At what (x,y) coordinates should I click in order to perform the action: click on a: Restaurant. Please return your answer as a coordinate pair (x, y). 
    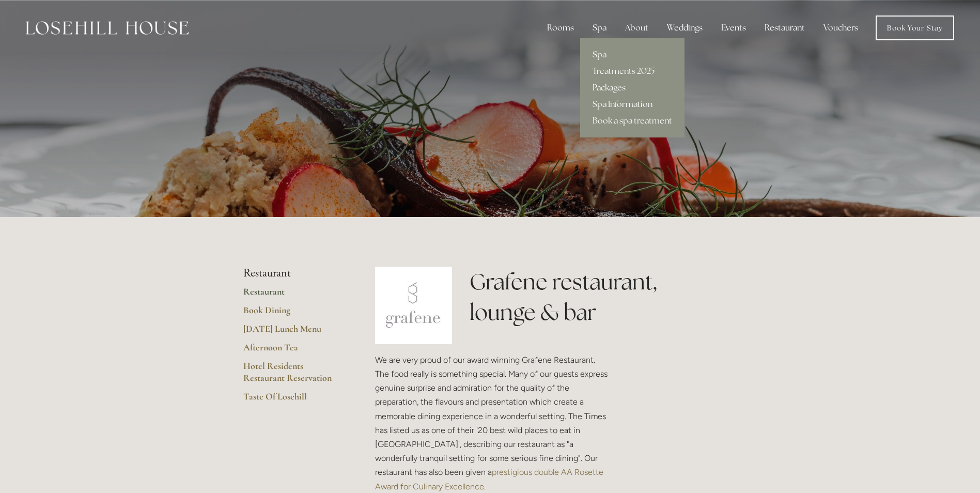
    Looking at the image, I should click on (292, 295).